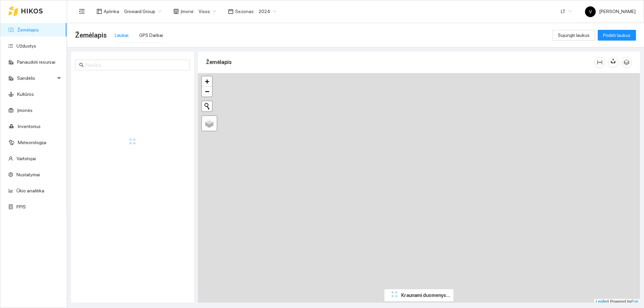 The image size is (644, 308). Describe the element at coordinates (617, 35) in the screenshot. I see `a: Pridėti laukus` at that location.